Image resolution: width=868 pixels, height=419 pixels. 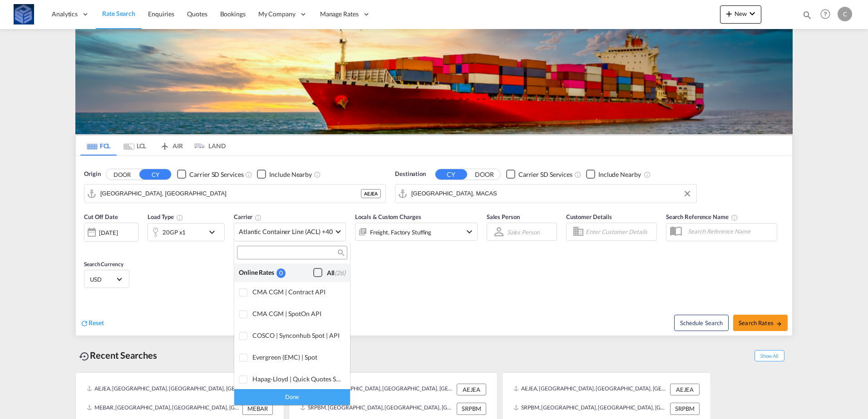 What do you see at coordinates (297, 357) in the screenshot?
I see `div: Evergreen (EMC) | Spot` at bounding box center [297, 357].